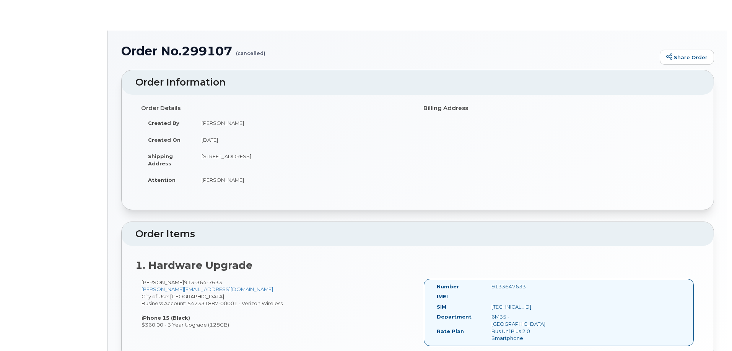  I want to click on a: Share Order, so click(687, 57).